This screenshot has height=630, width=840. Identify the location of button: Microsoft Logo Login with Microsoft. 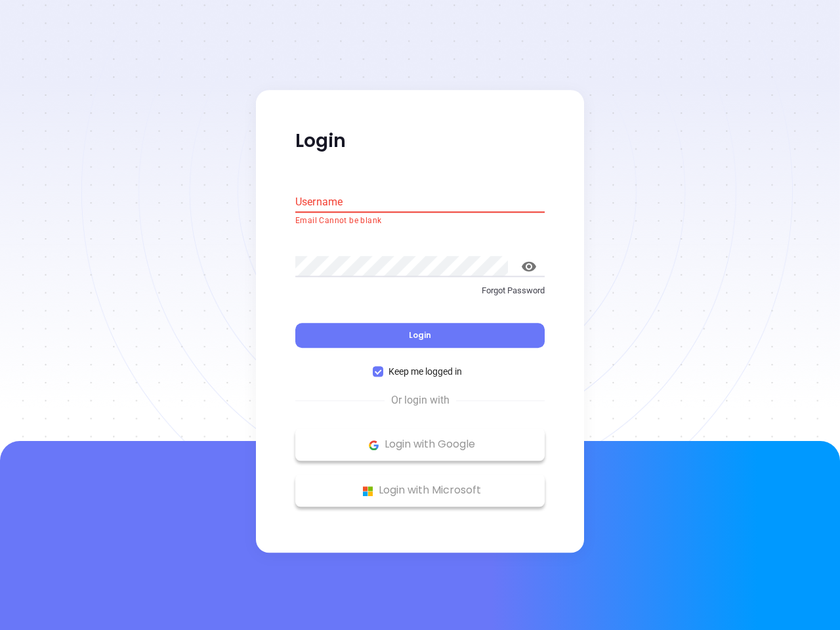
(420, 491).